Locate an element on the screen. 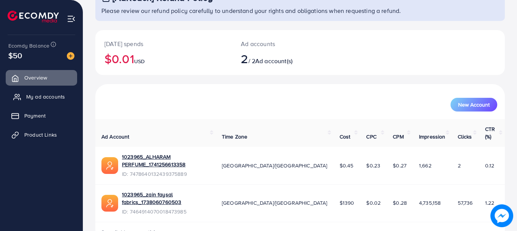 The width and height of the screenshot is (517, 231). span: Overview is located at coordinates (36, 78).